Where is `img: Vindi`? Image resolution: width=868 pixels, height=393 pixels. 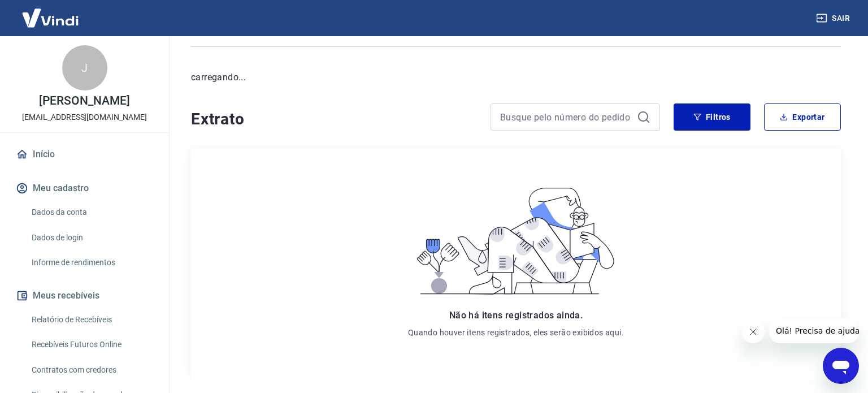
img: Vindi is located at coordinates (50, 17).